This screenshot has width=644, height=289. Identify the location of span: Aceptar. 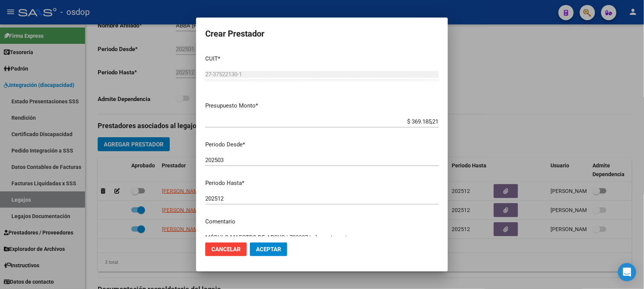
(268, 249).